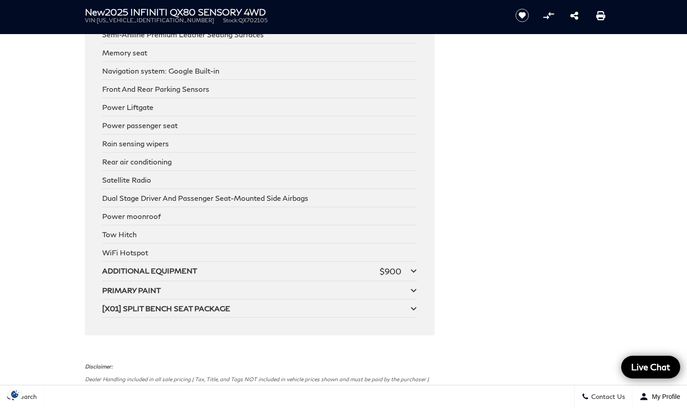  Describe the element at coordinates (601, 15) in the screenshot. I see `a: Print this New 2025 INFINITI QX80 SENSORY 4WD` at that location.